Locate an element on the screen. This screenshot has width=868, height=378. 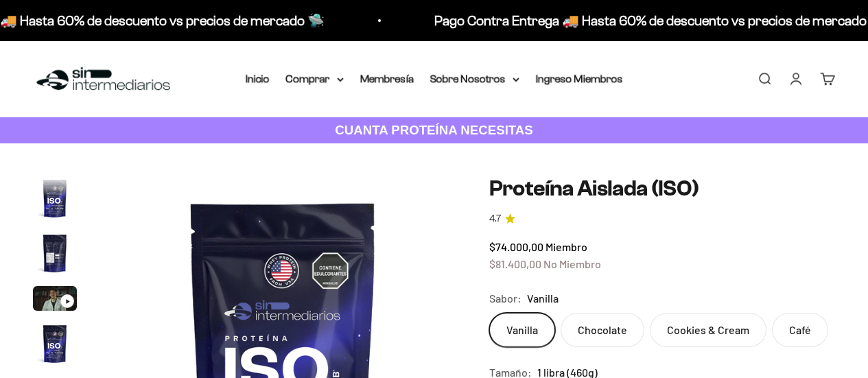
summary: Sobre Nosotros is located at coordinates (475, 79).